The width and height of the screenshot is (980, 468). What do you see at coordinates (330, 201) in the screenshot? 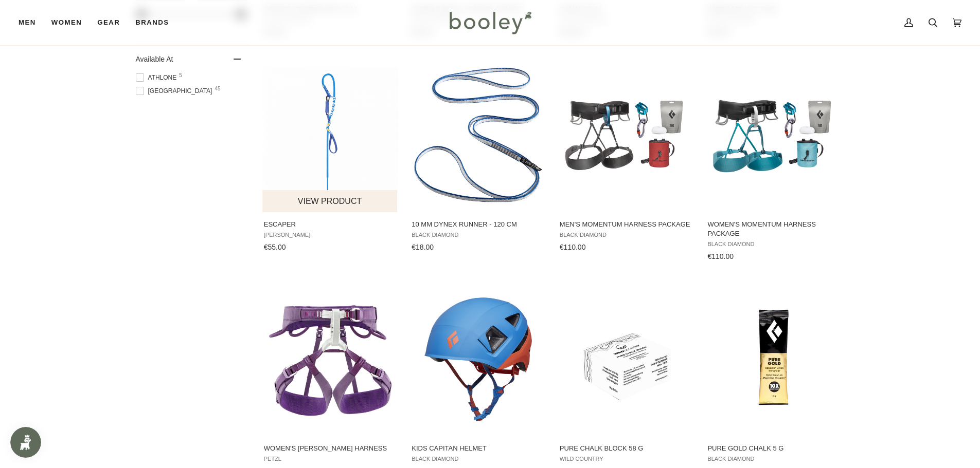
I see `button: View product` at bounding box center [330, 201].